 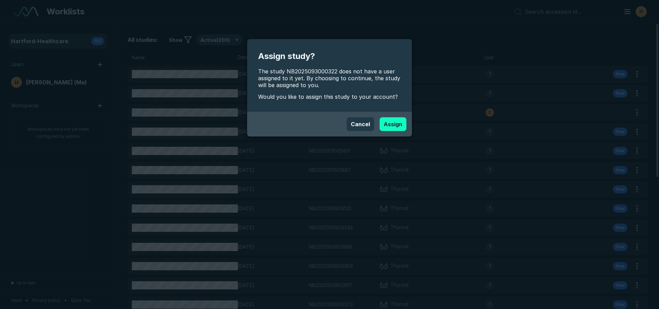 I want to click on button: Assign, so click(x=393, y=124).